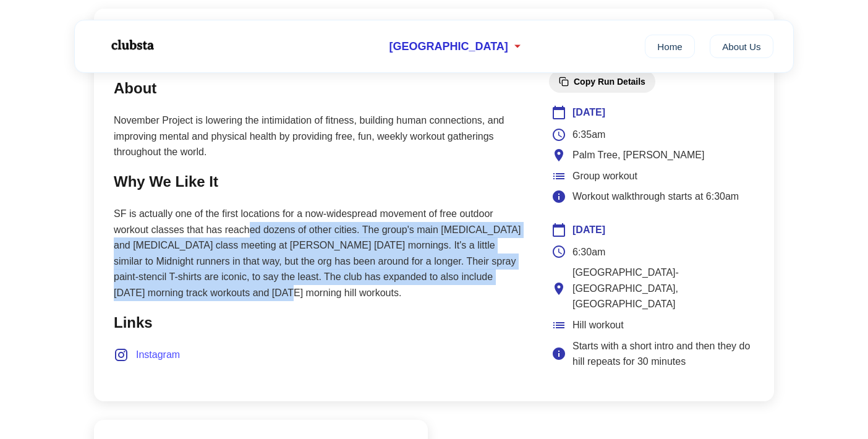 Image resolution: width=868 pixels, height=439 pixels. What do you see at coordinates (157, 355) in the screenshot?
I see `span: Instagram` at bounding box center [157, 355].